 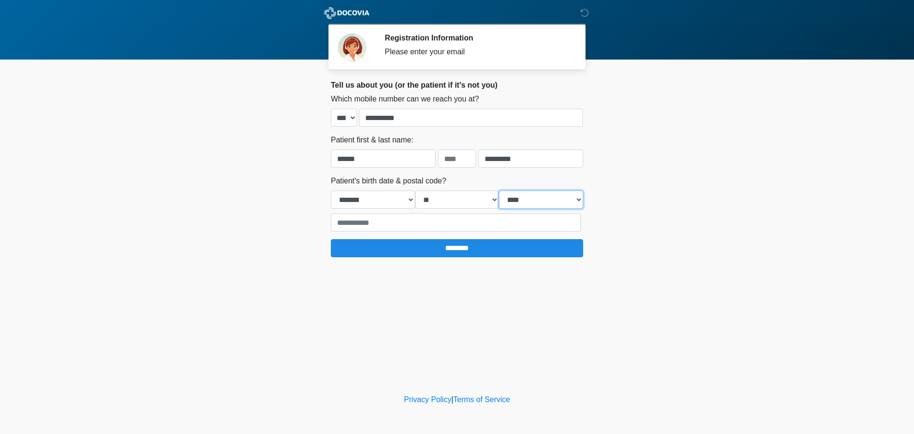 What do you see at coordinates (457, 85) in the screenshot?
I see `h2: Tell us about you (or the patient if it's not you)` at bounding box center [457, 85].